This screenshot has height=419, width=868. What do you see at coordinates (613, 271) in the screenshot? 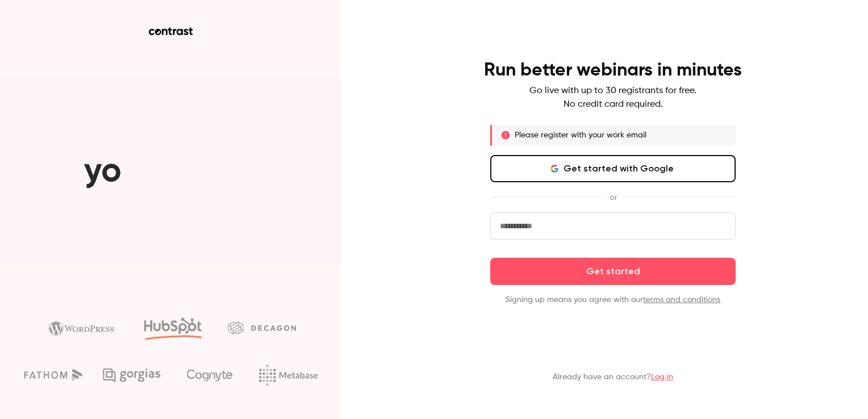
I see `button: Get started` at bounding box center [613, 271].